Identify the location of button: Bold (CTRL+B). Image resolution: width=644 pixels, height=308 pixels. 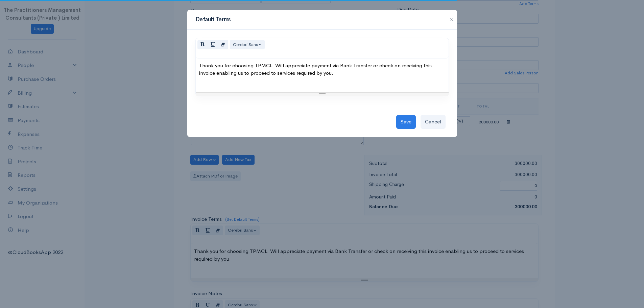
(202, 45).